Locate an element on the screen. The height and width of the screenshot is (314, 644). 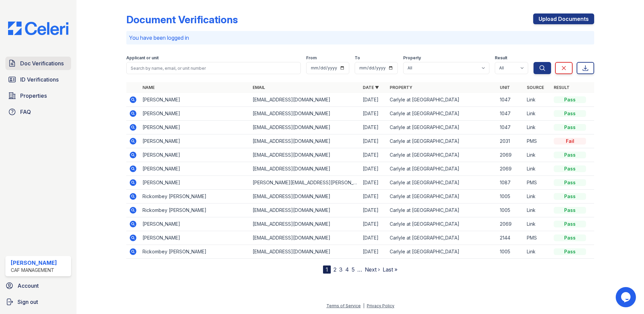
a: Unit is located at coordinates (505, 87).